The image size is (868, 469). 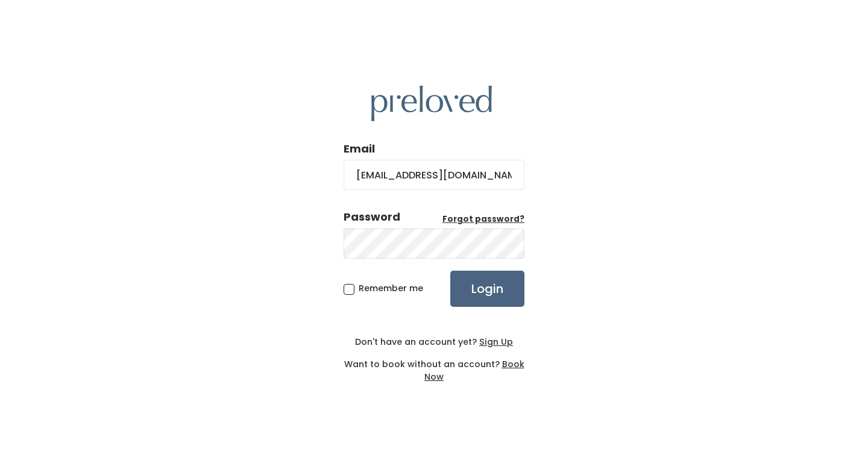 What do you see at coordinates (474, 370) in the screenshot?
I see `u: Book Now` at bounding box center [474, 370].